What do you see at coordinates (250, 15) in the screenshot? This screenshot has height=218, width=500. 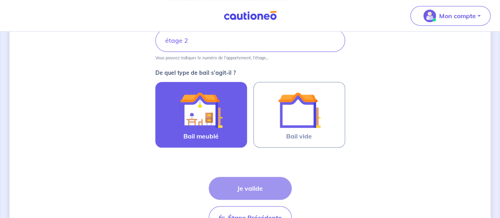 I see `img: Cautioneo` at bounding box center [250, 15].